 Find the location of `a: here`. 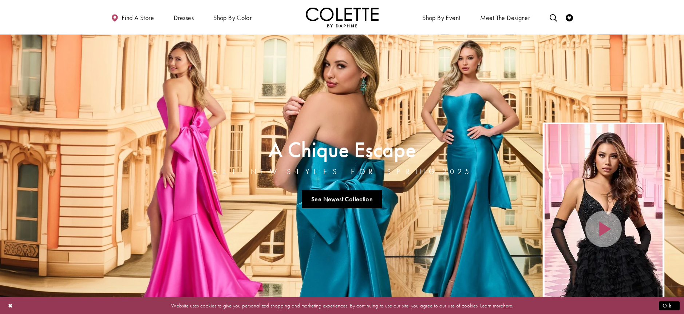

a: here is located at coordinates (507, 306).